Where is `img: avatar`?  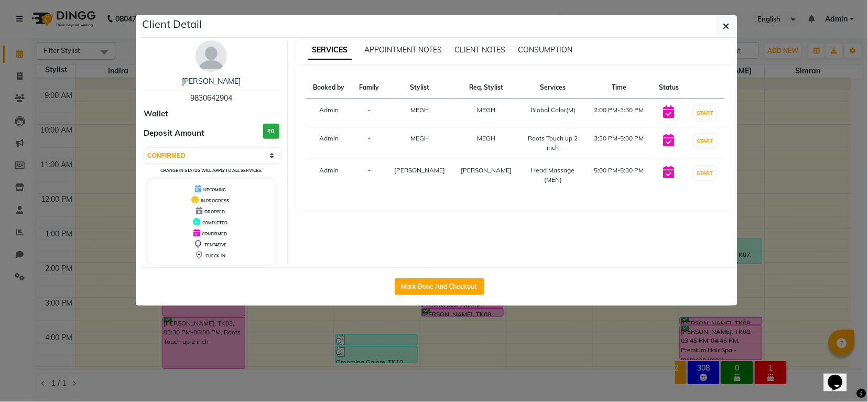 img: avatar is located at coordinates (211, 56).